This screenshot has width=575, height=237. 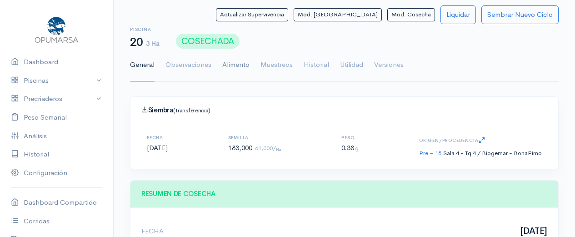 What do you see at coordinates (142, 65) in the screenshot?
I see `a: General` at bounding box center [142, 65].